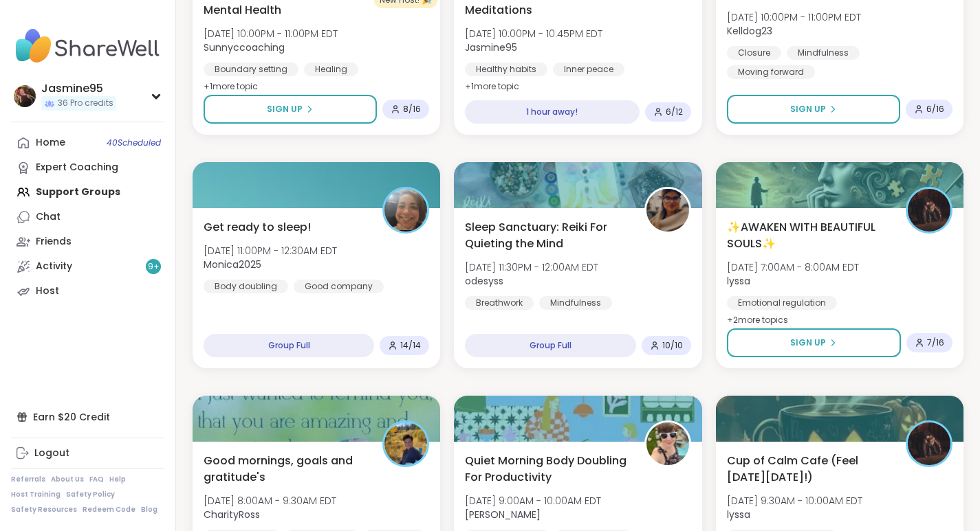 The image size is (980, 531). Describe the element at coordinates (28, 480) in the screenshot. I see `a: Referrals` at that location.